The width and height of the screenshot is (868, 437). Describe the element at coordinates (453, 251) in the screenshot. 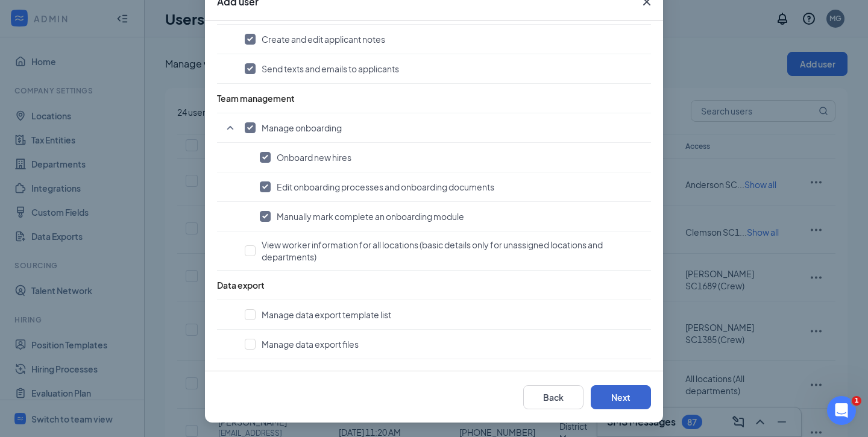

I see `span: View worker information for all locations (basic details only for unassigned locations and depart...` at that location.